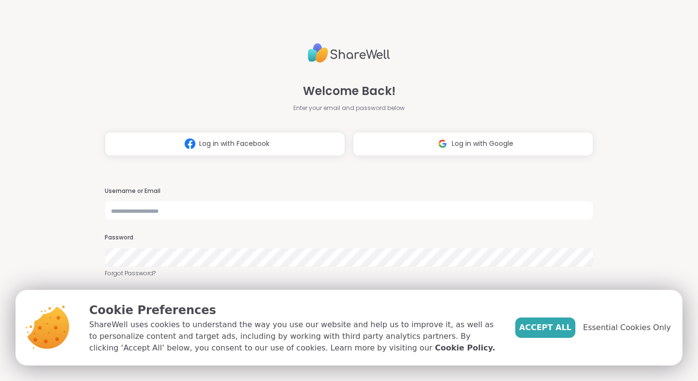 The width and height of the screenshot is (698, 381). I want to click on button: Log in with Facebook, so click(225, 144).